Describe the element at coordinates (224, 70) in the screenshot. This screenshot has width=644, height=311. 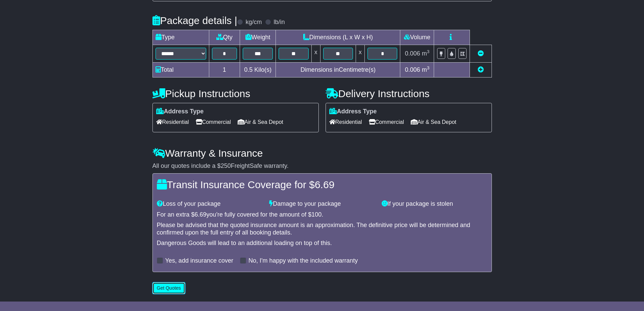
I see `td: 1` at that location.